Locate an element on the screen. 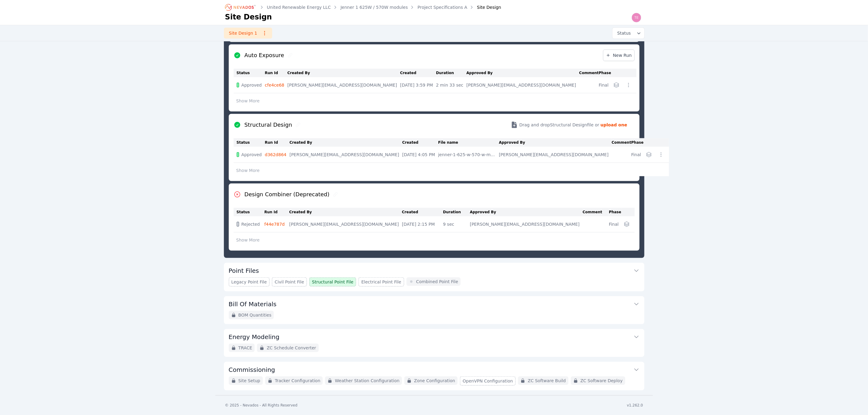 The width and height of the screenshot is (868, 415). button: Drag and dropStructural Designfile or upload one is located at coordinates (569, 125).